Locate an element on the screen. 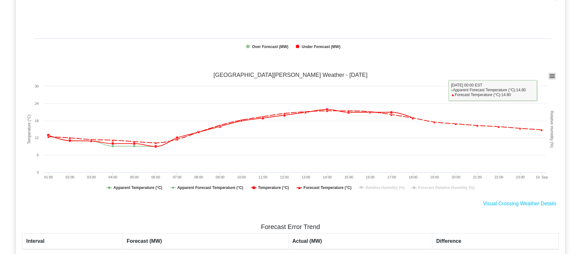  text: 09:00 is located at coordinates (220, 177).